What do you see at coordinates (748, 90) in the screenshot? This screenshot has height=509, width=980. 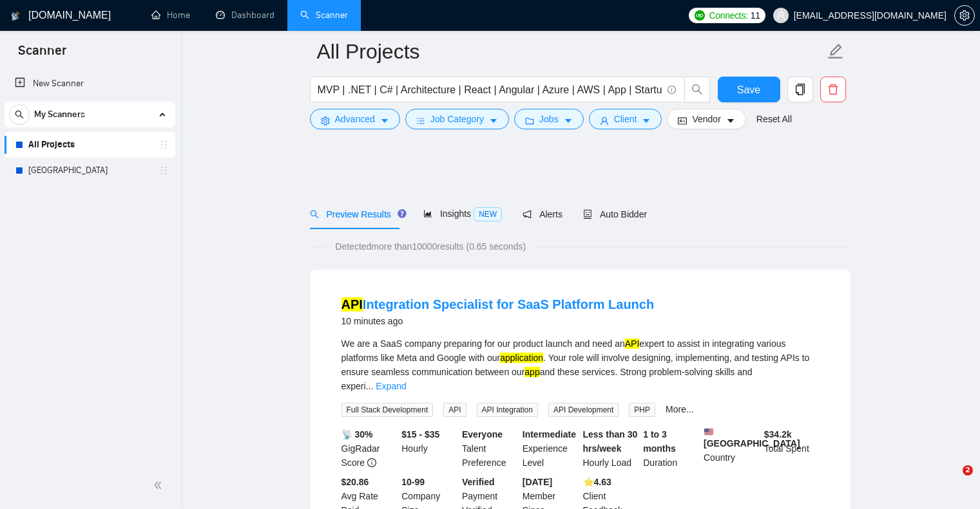 I see `span: Save` at bounding box center [748, 90].